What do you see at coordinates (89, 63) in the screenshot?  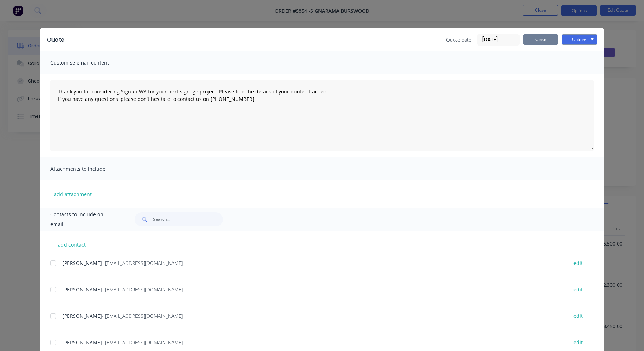 I see `span: Customise email content` at bounding box center [89, 63].